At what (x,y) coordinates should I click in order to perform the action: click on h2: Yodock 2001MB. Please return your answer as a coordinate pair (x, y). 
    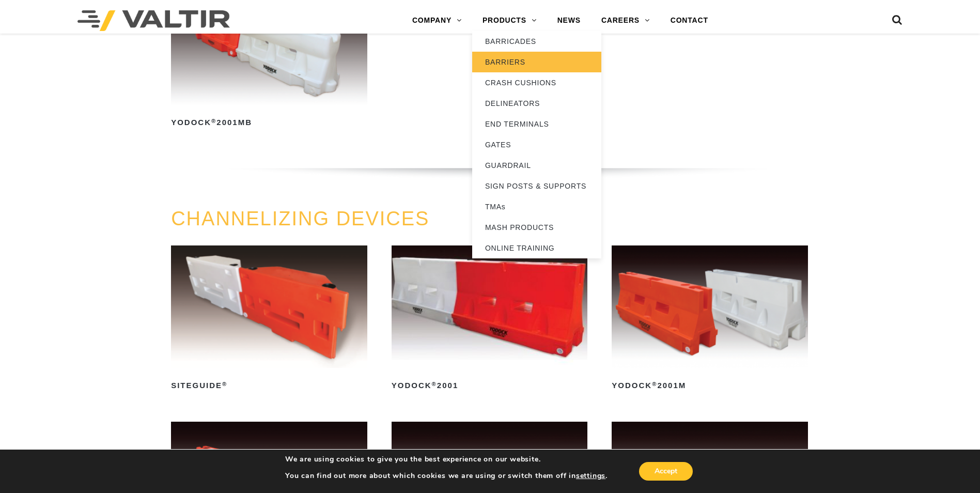
    Looking at the image, I should click on (269, 123).